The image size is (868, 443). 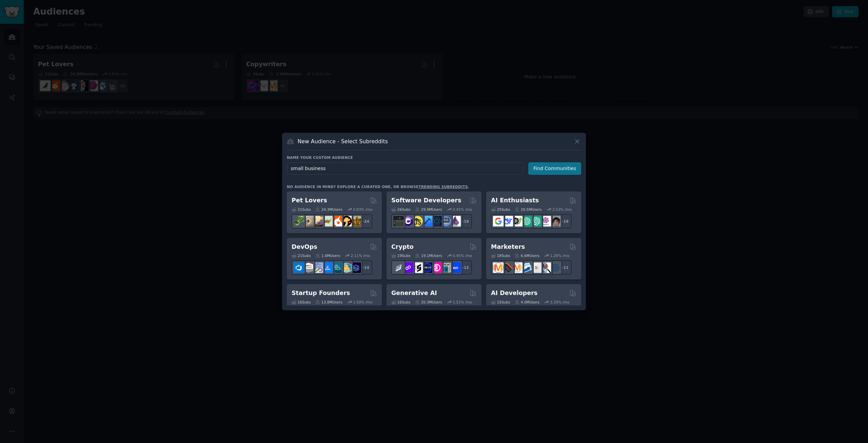 What do you see at coordinates (426, 200) in the screenshot?
I see `h2: Software Developers` at bounding box center [426, 200].